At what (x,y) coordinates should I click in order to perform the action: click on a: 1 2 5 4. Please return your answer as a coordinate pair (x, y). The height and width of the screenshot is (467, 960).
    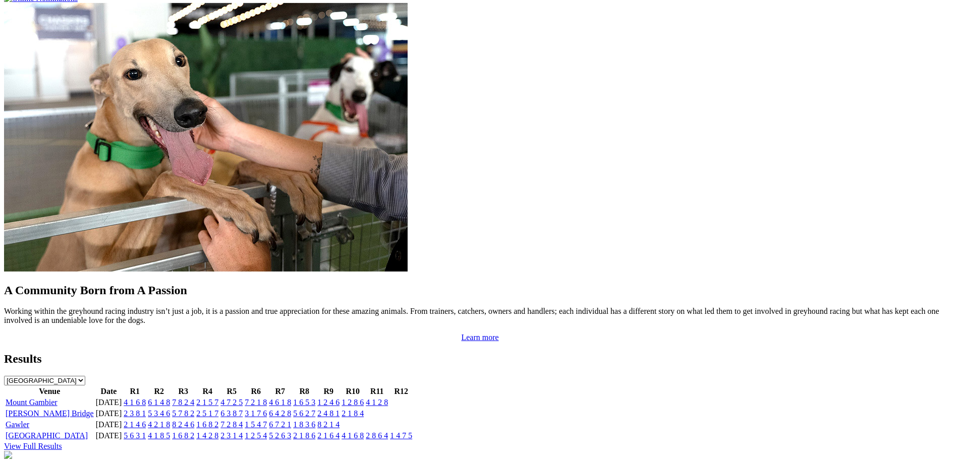
    Looking at the image, I should click on (256, 436).